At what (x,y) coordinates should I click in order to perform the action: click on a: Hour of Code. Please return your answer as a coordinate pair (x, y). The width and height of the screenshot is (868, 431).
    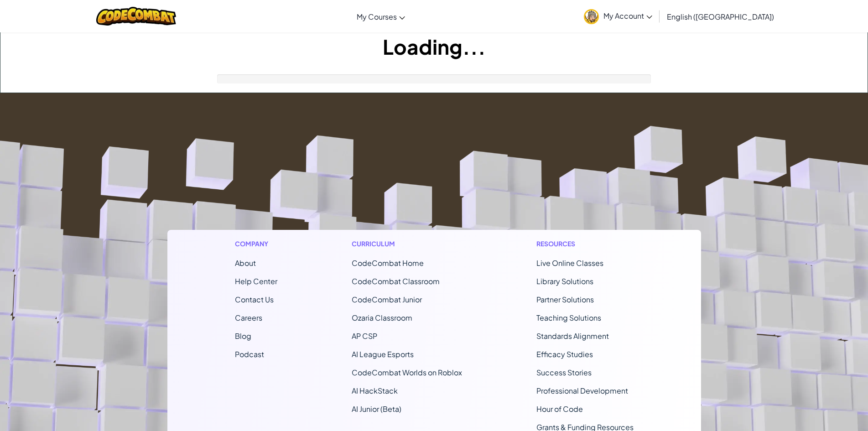
    Looking at the image, I should click on (560, 409).